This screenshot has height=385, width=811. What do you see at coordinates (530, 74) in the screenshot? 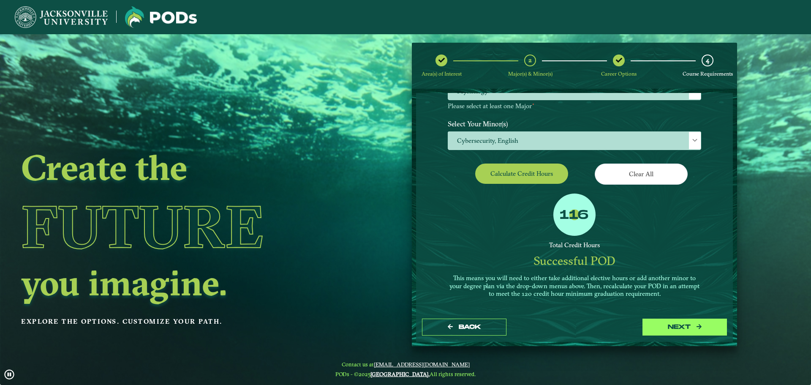
I see `span: Major(s) & Minor(s)` at bounding box center [530, 74].